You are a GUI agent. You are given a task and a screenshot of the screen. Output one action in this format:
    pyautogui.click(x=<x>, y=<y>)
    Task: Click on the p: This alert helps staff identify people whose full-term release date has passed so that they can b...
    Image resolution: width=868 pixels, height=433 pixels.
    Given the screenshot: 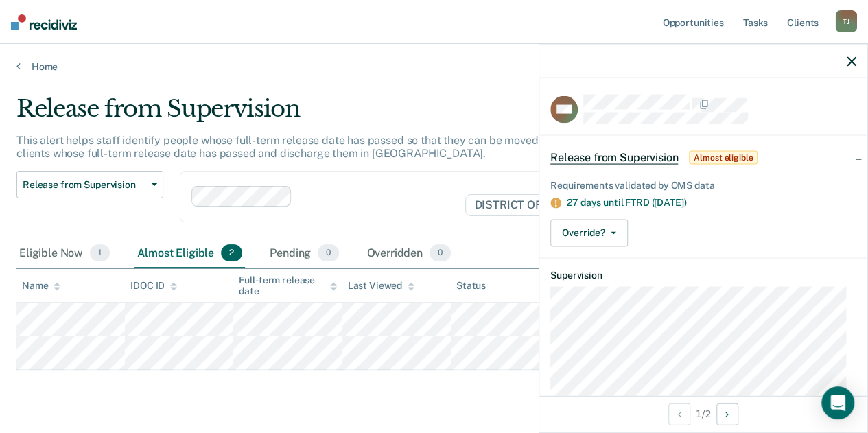 What is the action you would take?
    pyautogui.click(x=401, y=147)
    